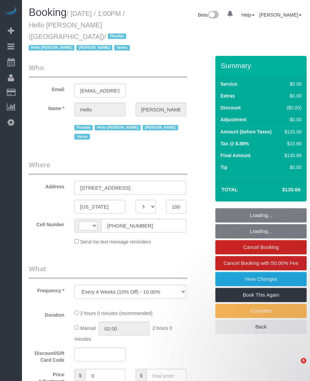 The image size is (310, 381). What do you see at coordinates (161, 109) in the screenshot?
I see `input: Last Name` at bounding box center [161, 109].